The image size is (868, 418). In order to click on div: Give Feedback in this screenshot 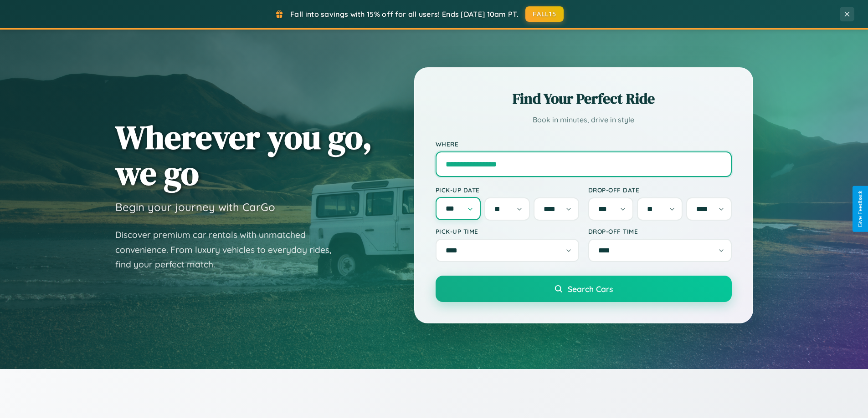, I will do `click(861, 209)`.